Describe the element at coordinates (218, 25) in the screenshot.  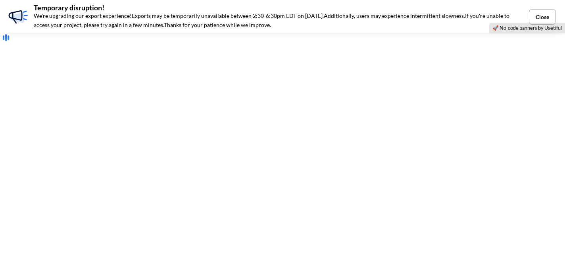
I see `span: Thanks for your patience while we improve.` at that location.